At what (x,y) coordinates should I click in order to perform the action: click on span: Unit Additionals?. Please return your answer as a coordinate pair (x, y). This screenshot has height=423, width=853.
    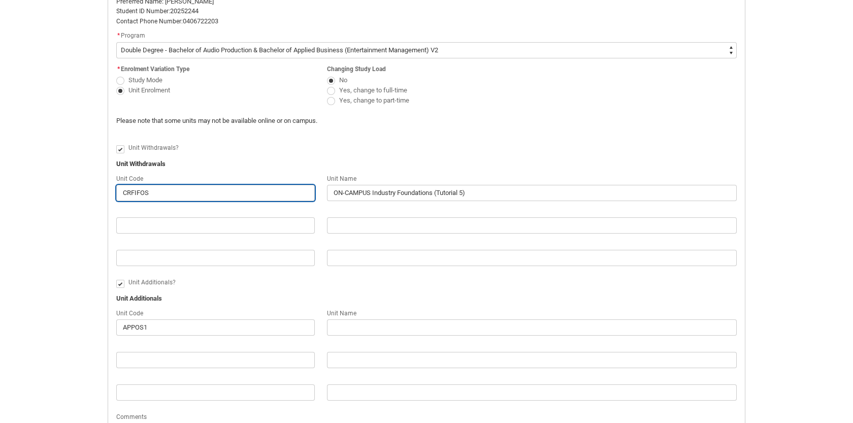
    Looking at the image, I should click on (152, 282).